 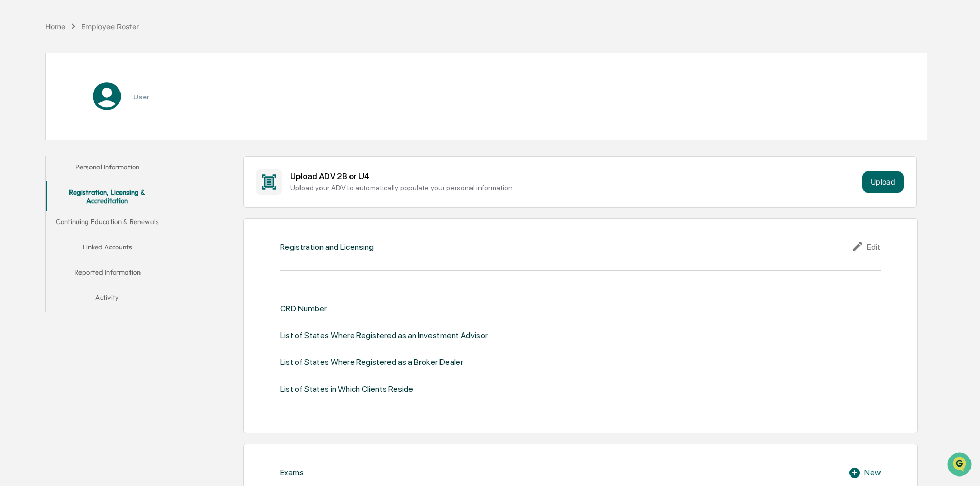 What do you see at coordinates (574, 188) in the screenshot?
I see `div: Upload your ADV to automatically populate your personal information.` at bounding box center [574, 188].